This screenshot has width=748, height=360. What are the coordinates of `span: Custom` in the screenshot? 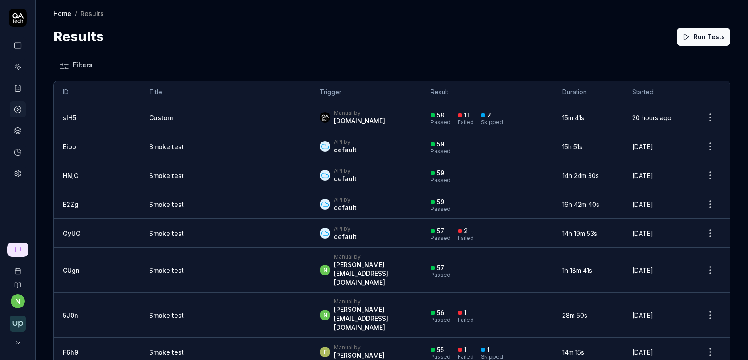 It's located at (161, 118).